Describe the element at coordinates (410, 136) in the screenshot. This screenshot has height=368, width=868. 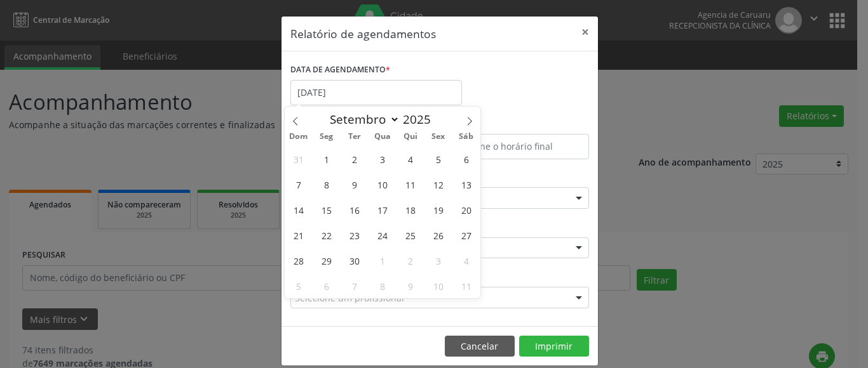
I see `span: Qui` at that location.